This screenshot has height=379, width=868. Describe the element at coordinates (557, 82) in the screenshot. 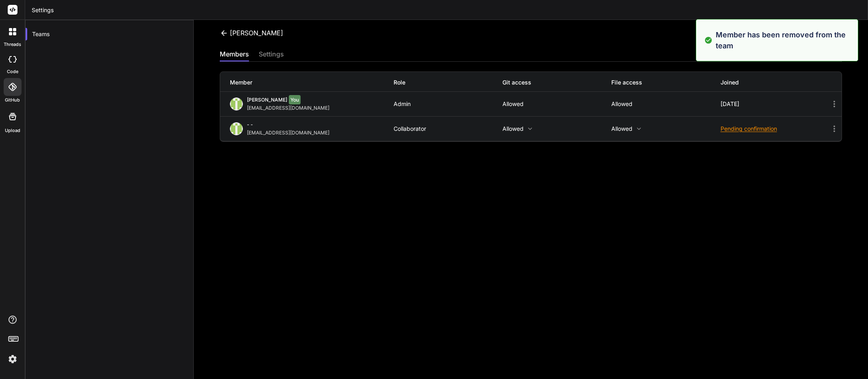

I see `div: Git access` at that location.